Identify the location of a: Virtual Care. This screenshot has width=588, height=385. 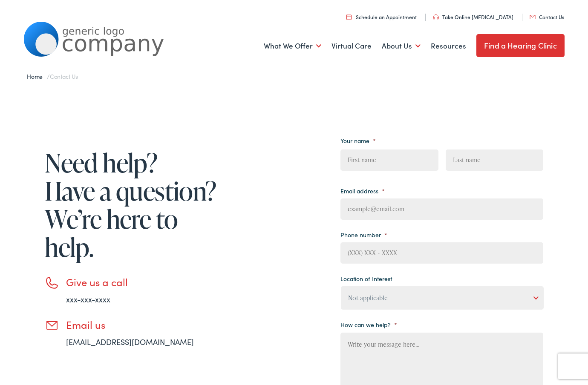
(352, 46).